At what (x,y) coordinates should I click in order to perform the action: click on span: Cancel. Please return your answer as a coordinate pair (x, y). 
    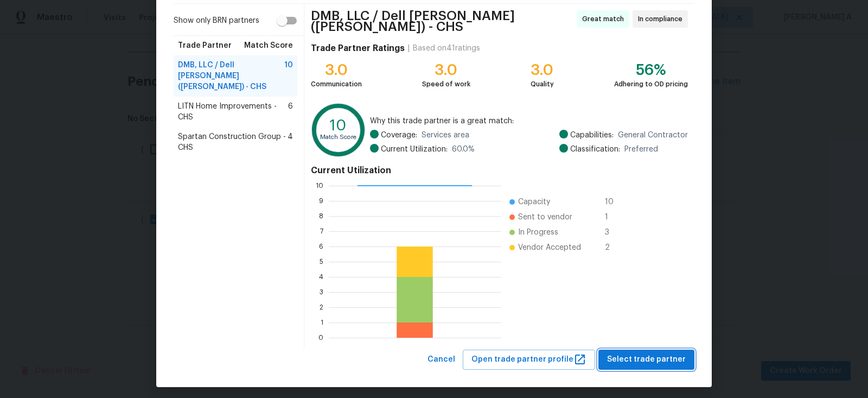
    Looking at the image, I should click on (441, 360).